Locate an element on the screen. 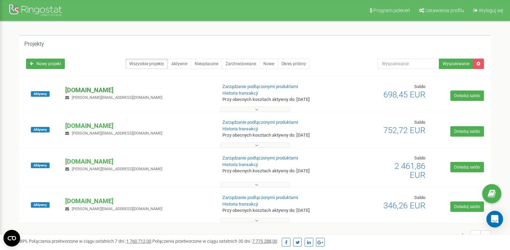  span: 346,26 EUR is located at coordinates (404, 206).